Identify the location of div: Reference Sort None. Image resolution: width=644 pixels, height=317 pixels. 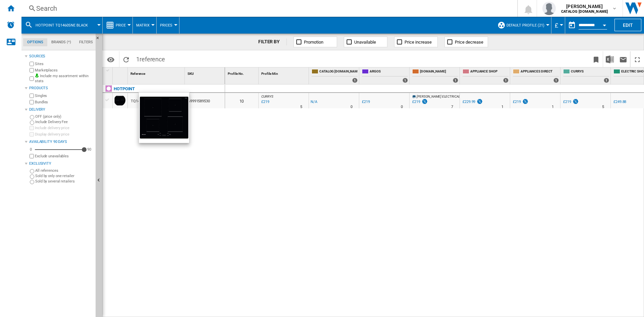
(157, 72).